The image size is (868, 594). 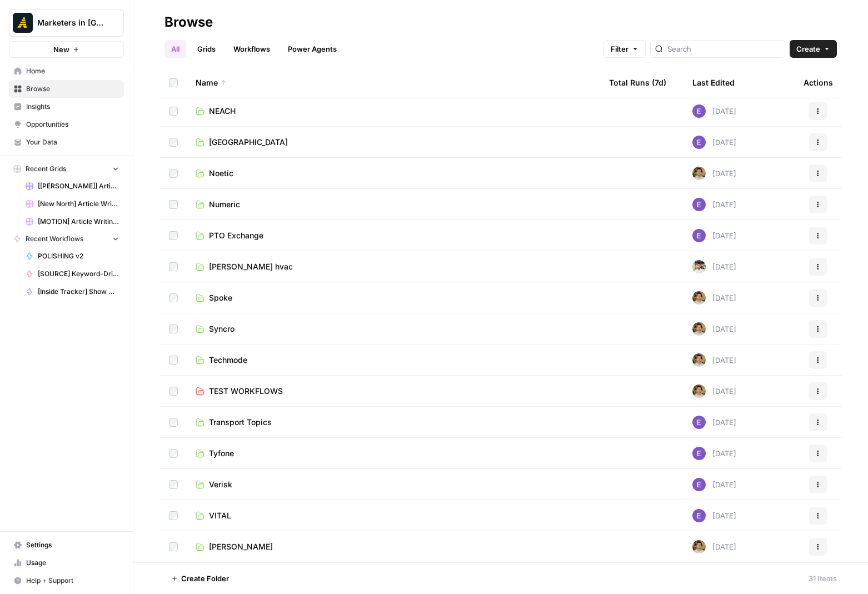 What do you see at coordinates (394, 360) in the screenshot?
I see `a: Techmode` at bounding box center [394, 360].